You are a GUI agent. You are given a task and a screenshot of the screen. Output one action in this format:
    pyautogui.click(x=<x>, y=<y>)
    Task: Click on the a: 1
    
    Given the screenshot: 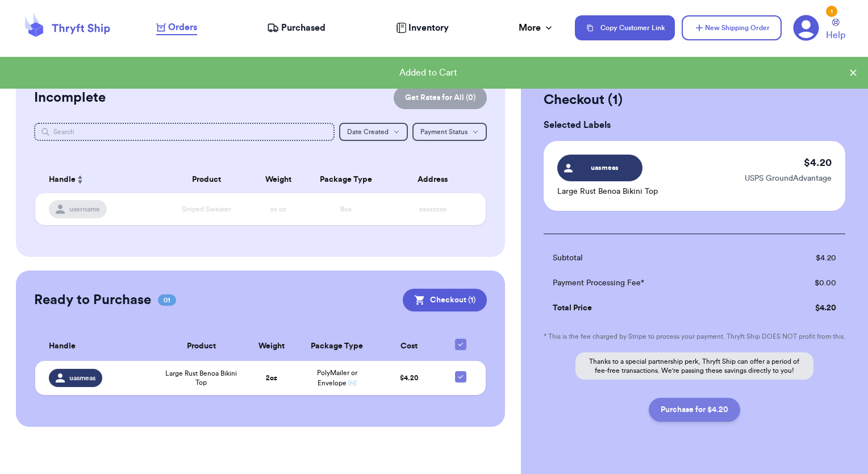 What is the action you would take?
    pyautogui.click(x=806, y=28)
    